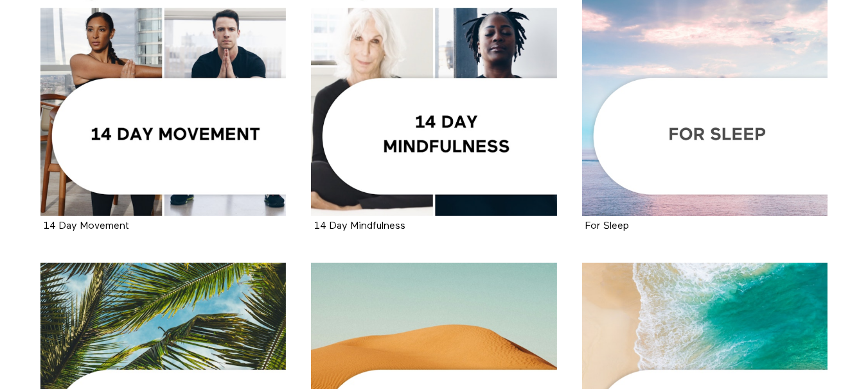 The image size is (868, 389). What do you see at coordinates (360, 226) in the screenshot?
I see `a: 14 Day Mindfulness` at bounding box center [360, 226].